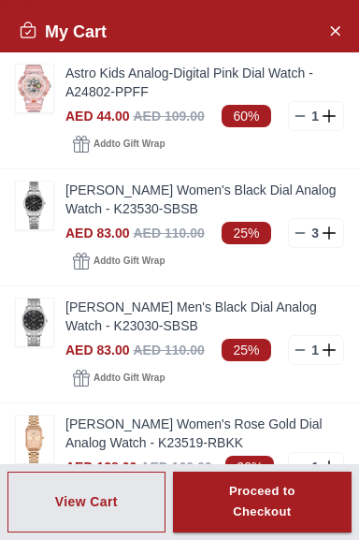  What do you see at coordinates (246, 116) in the screenshot?
I see `span: 60%` at bounding box center [246, 116].